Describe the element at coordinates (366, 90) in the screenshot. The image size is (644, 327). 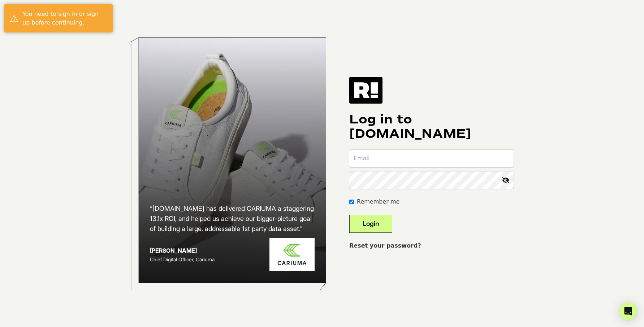
I see `img: Retention.com` at that location.